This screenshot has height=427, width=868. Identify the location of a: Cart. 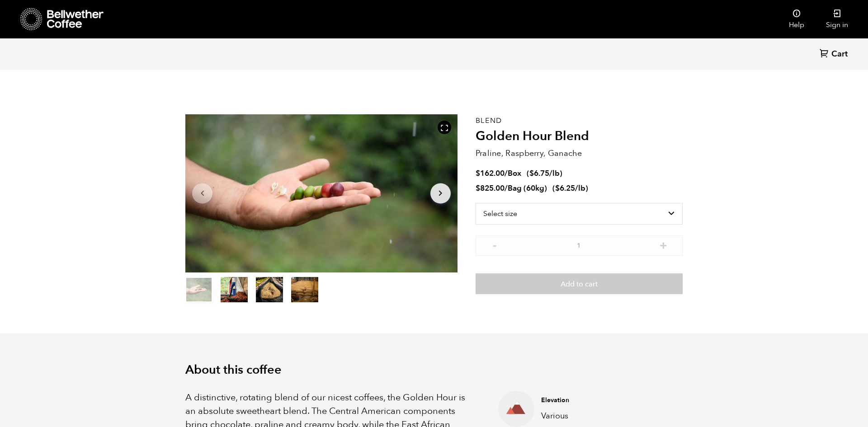
(835, 54).